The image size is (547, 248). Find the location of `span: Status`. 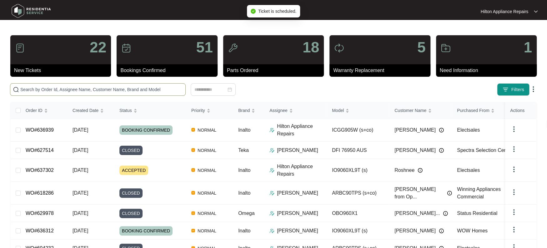

span: Status is located at coordinates (126, 111).